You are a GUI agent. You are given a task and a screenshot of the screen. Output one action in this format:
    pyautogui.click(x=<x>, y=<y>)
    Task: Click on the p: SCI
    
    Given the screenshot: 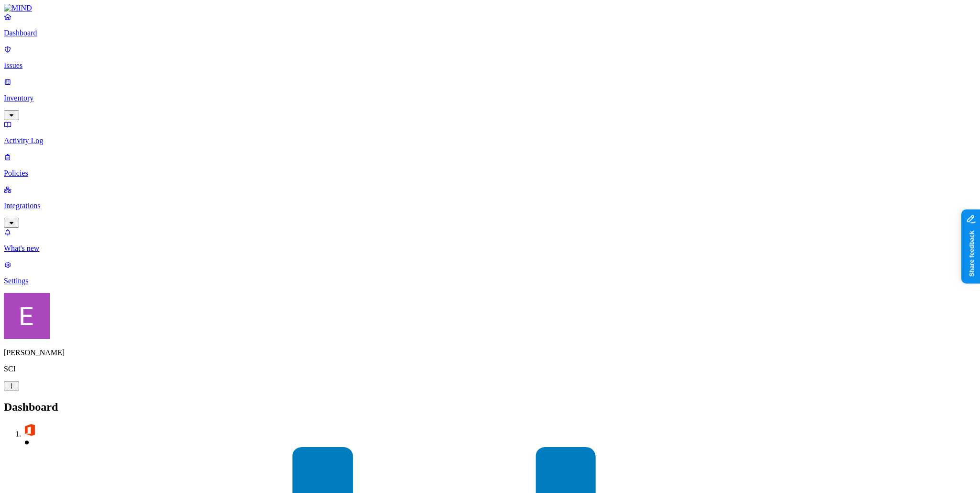 What is the action you would take?
    pyautogui.click(x=490, y=369)
    